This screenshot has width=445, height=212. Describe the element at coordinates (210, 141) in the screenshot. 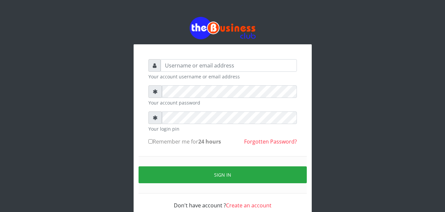

I see `b: 24 hours` at that location.